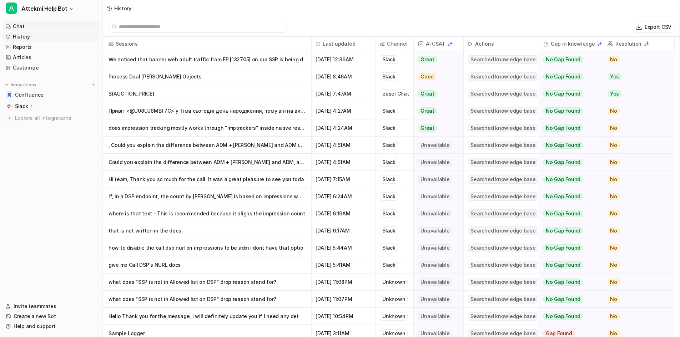 Image resolution: width=680 pixels, height=337 pixels. Describe the element at coordinates (658, 27) in the screenshot. I see `p: Export CSV` at that location.